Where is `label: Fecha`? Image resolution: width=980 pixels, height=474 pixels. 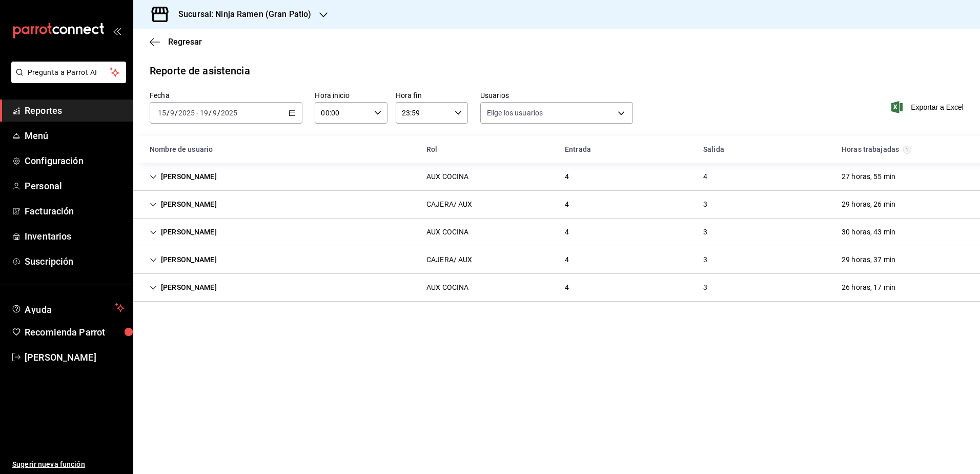
label: Fecha is located at coordinates (226, 95).